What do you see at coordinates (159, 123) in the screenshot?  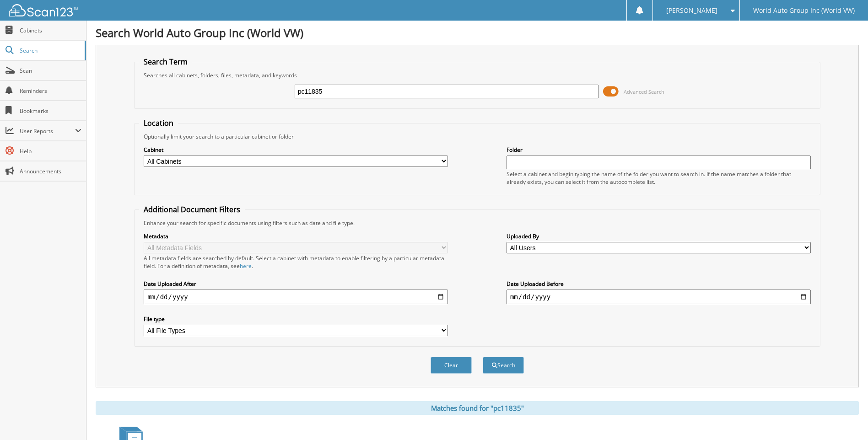 I see `legend: Location` at bounding box center [159, 123].